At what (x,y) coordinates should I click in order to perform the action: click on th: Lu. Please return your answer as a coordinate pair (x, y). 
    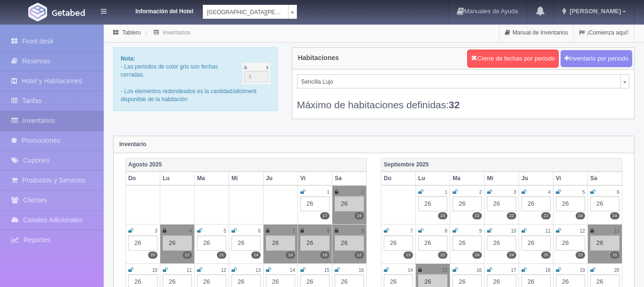
    Looking at the image, I should click on (177, 178).